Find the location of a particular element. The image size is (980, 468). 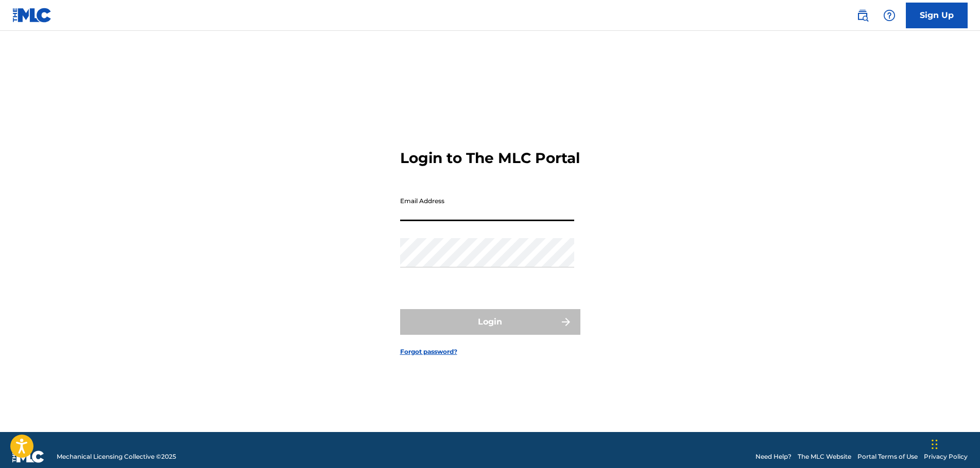

a: Privacy Policy is located at coordinates (946, 457).